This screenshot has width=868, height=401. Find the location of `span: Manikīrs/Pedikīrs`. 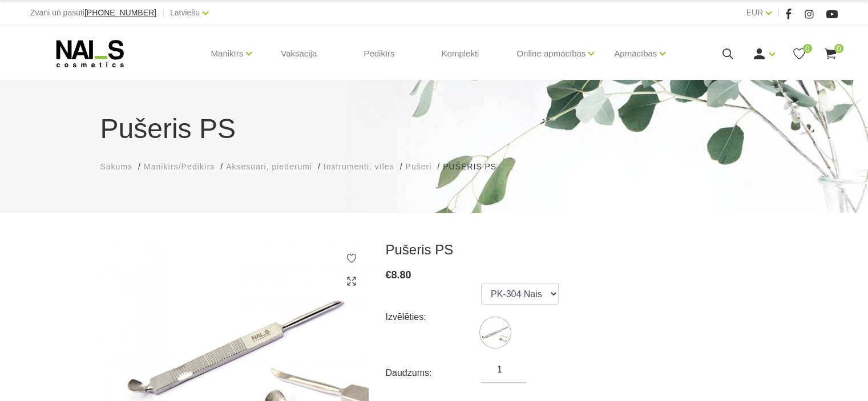

span: Manikīrs/Pedikīrs is located at coordinates (179, 167).